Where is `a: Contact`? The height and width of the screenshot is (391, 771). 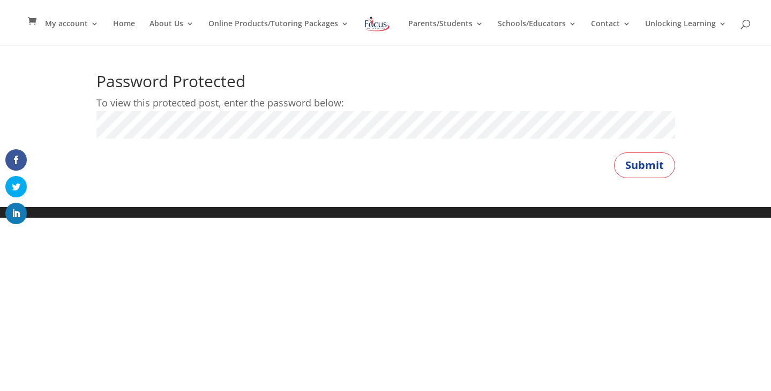
a: Contact is located at coordinates (611, 32).